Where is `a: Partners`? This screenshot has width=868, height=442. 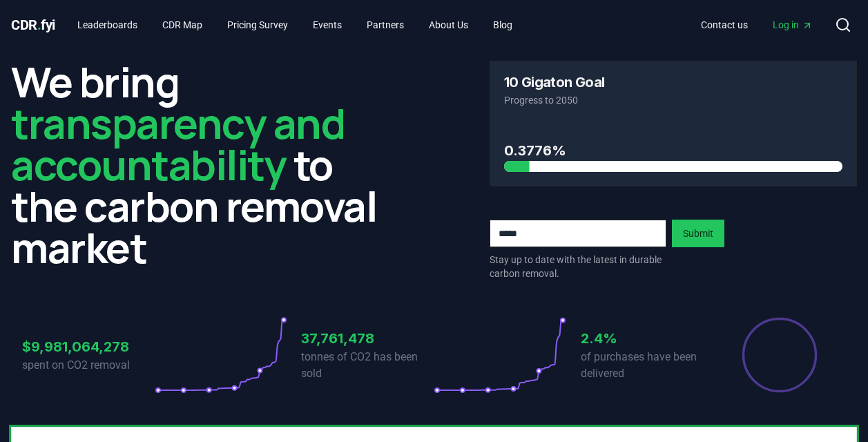 a: Partners is located at coordinates (385, 25).